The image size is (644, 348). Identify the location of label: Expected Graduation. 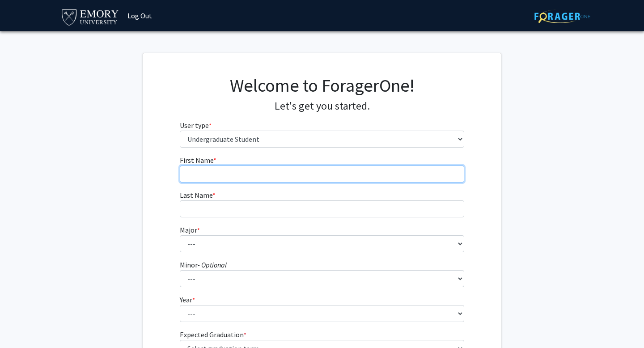
(213, 335).